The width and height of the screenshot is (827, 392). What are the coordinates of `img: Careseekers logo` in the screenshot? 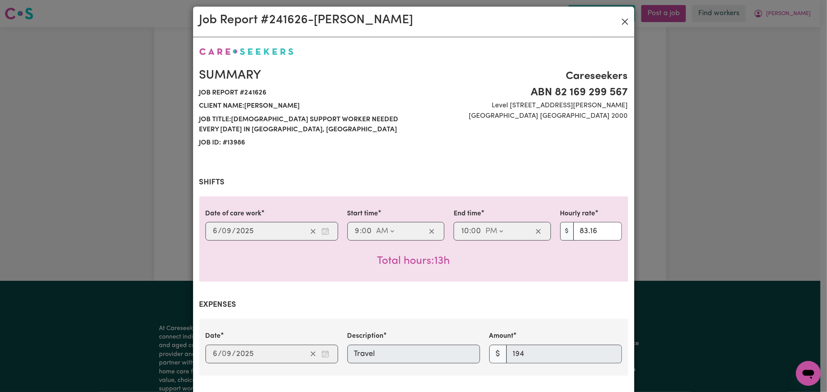 It's located at (246, 52).